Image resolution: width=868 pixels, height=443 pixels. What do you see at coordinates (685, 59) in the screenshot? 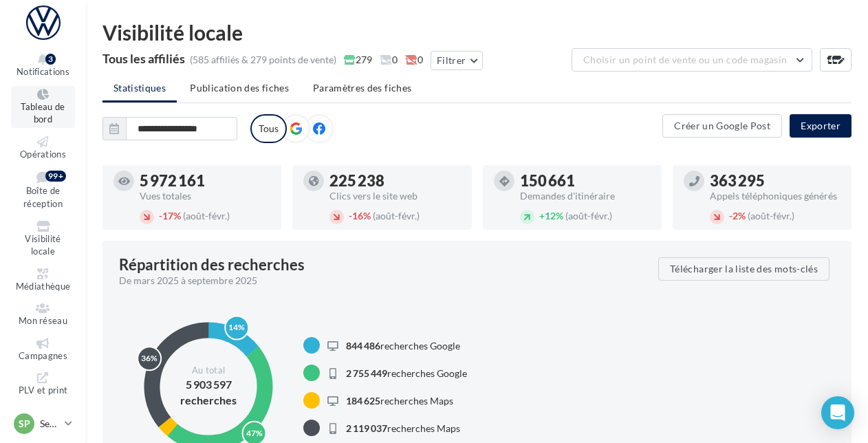
I see `span: Choisir un point de vente ou un code magasin` at bounding box center [685, 59].